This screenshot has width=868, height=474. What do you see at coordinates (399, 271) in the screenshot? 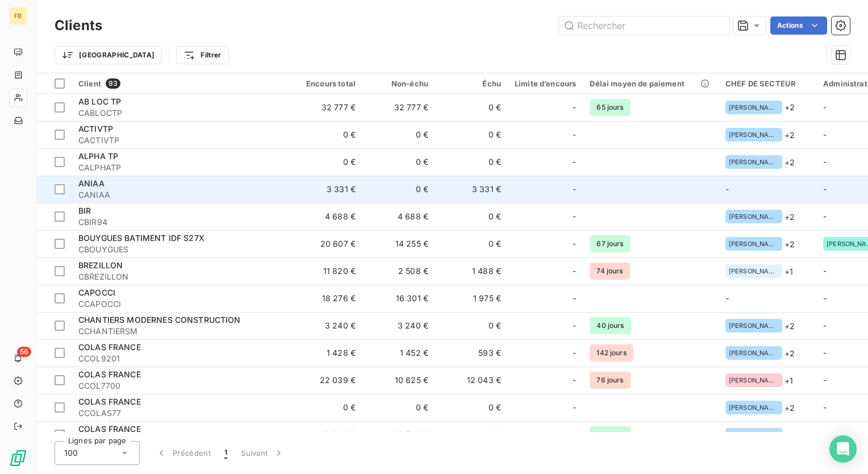
I see `td: 2 508 €` at bounding box center [399, 271].